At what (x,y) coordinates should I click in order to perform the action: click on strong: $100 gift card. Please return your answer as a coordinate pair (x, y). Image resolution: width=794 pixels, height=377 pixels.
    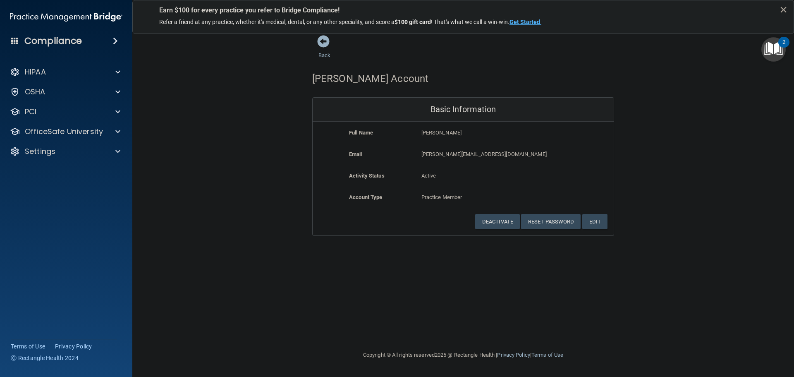
    Looking at the image, I should click on (413, 22).